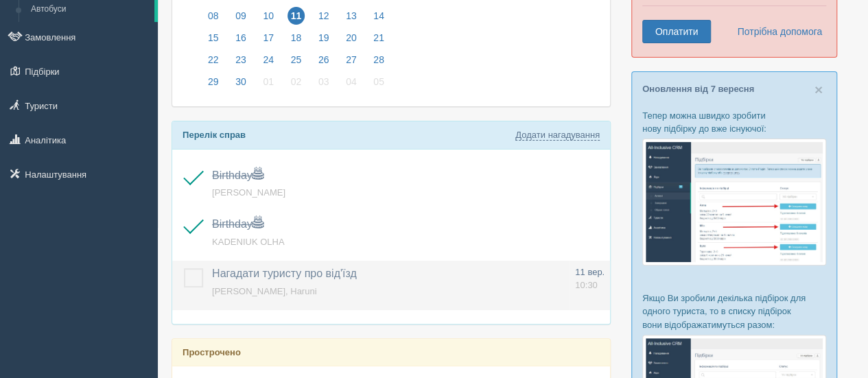 Image resolution: width=868 pixels, height=378 pixels. What do you see at coordinates (379, 60) in the screenshot?
I see `span: 28` at bounding box center [379, 60].